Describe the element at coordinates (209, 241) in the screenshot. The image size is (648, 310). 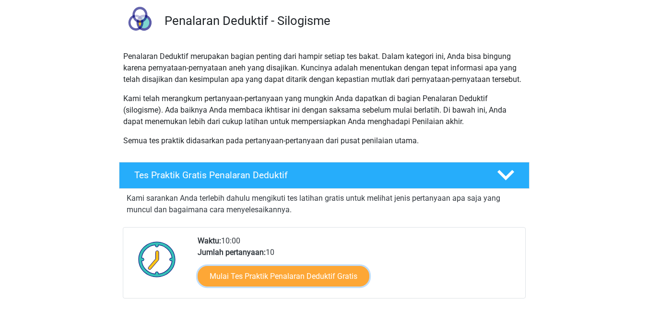
I see `font: Waktu:` at that location.